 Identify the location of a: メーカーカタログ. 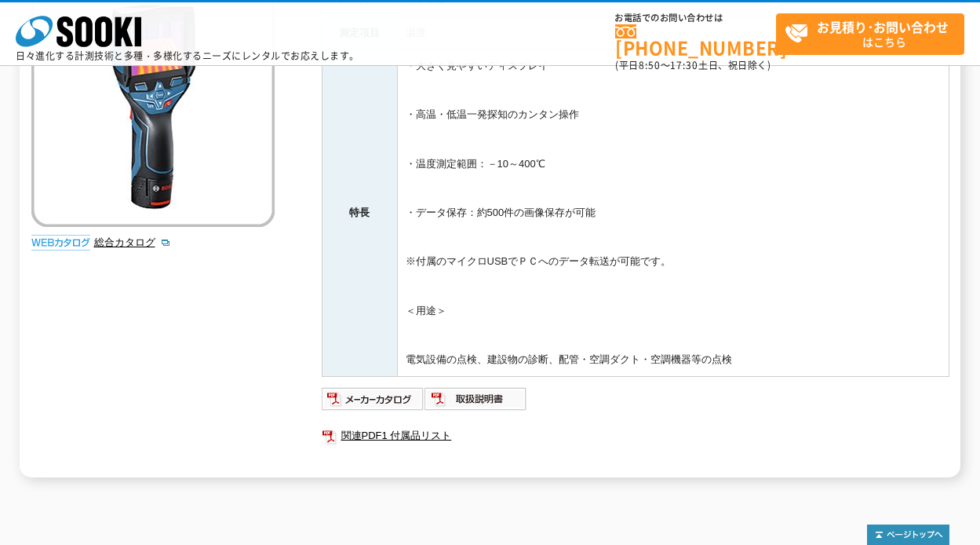
(373, 402).